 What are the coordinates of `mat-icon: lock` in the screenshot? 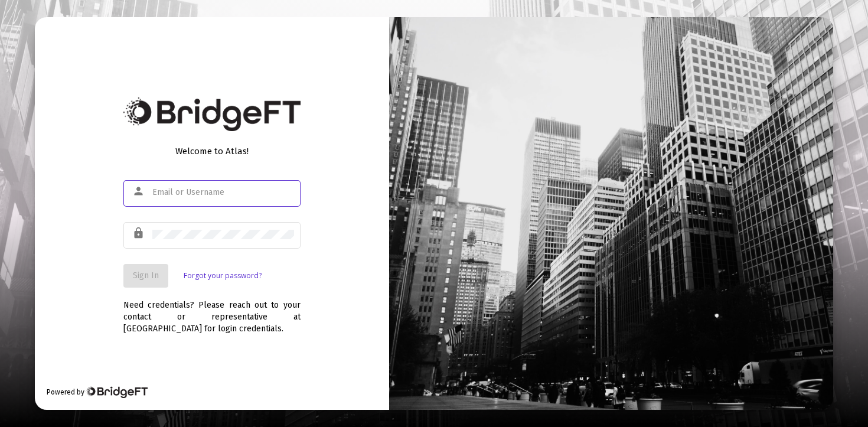 It's located at (140, 233).